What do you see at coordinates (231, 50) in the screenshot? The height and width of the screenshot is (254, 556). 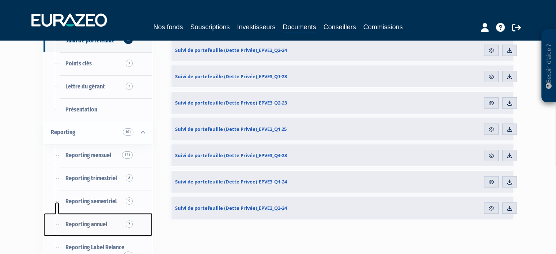 I see `span: Suivi de portefeuille (Dette Privée)_EPVE3_Q2-24` at bounding box center [231, 50].